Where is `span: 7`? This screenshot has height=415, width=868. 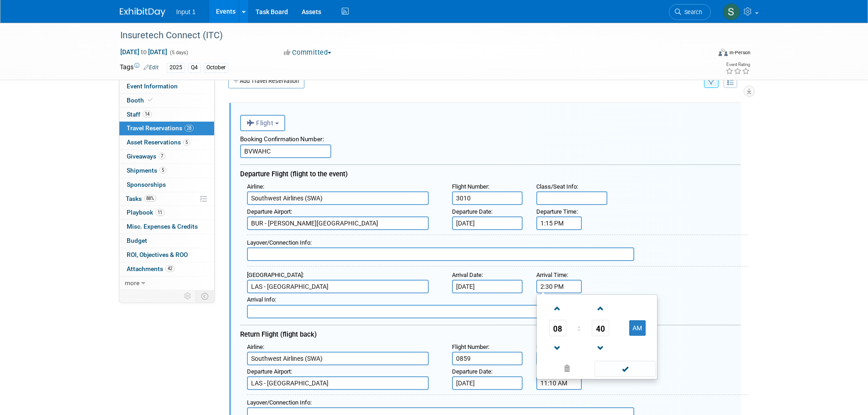 span: 7 is located at coordinates (162, 156).